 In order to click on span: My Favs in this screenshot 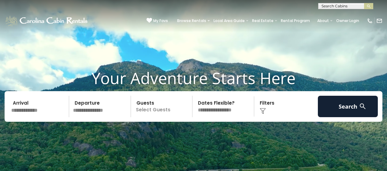, I will do `click(161, 21)`.